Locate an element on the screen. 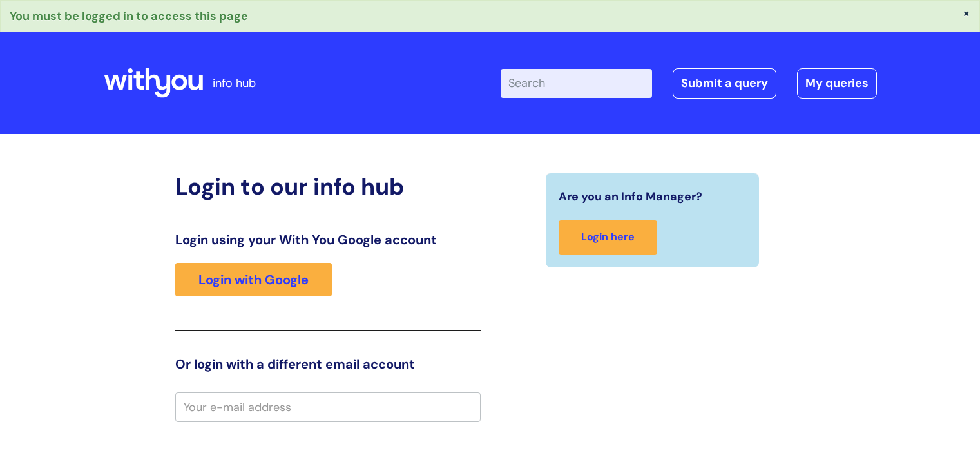  input: Search is located at coordinates (576, 83).